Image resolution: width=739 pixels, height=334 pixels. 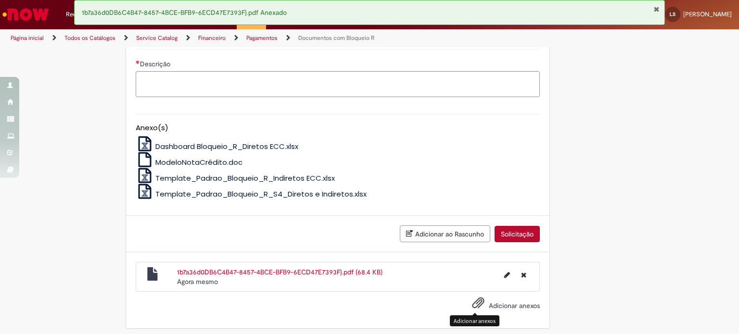 I want to click on button: Solicitação, so click(x=517, y=234).